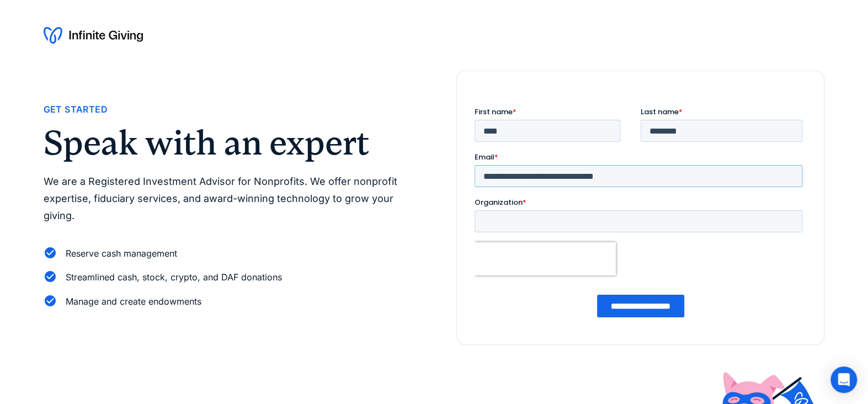  Describe the element at coordinates (228, 199) in the screenshot. I see `p: We are a Registered Investment Advisor for Nonprofits. We offer nonprofit expertise, fiduciary se...` at that location.